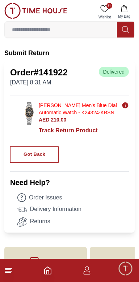 This screenshot has height=282, width=139. What do you see at coordinates (104, 17) in the screenshot?
I see `span: Wishlist` at bounding box center [104, 17].